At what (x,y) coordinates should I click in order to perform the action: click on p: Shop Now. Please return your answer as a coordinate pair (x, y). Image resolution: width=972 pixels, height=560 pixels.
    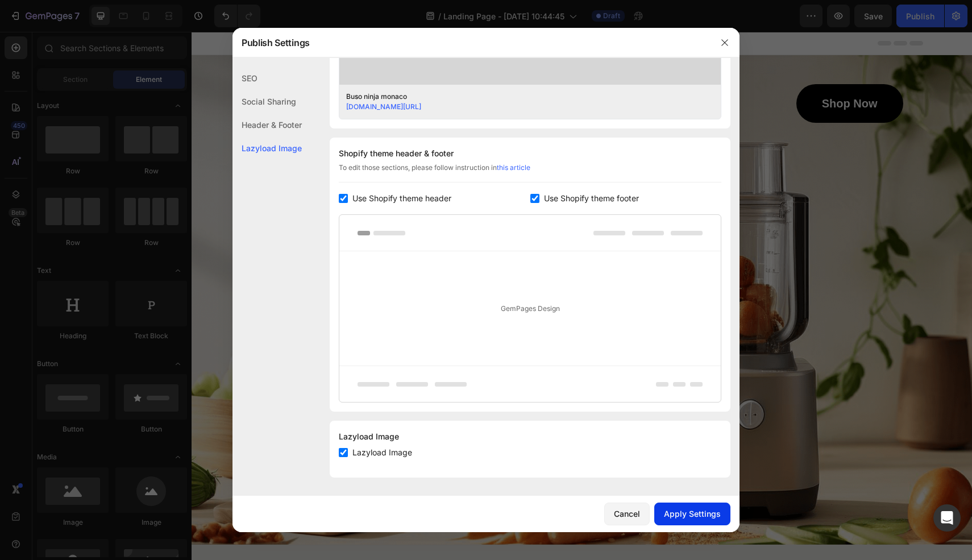
    Looking at the image, I should click on (658, 72).